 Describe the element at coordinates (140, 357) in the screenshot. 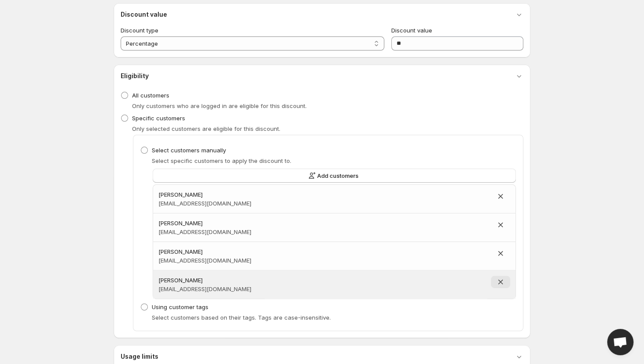

I see `h3: Usage limits` at that location.